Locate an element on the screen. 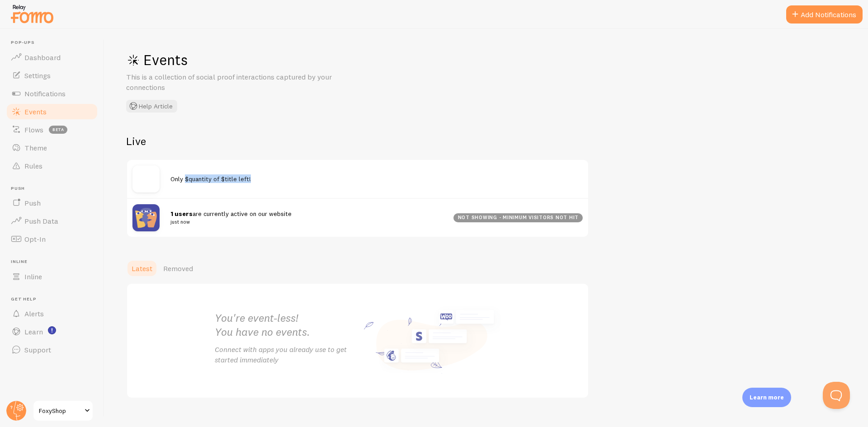  a: Push is located at coordinates (52, 203).